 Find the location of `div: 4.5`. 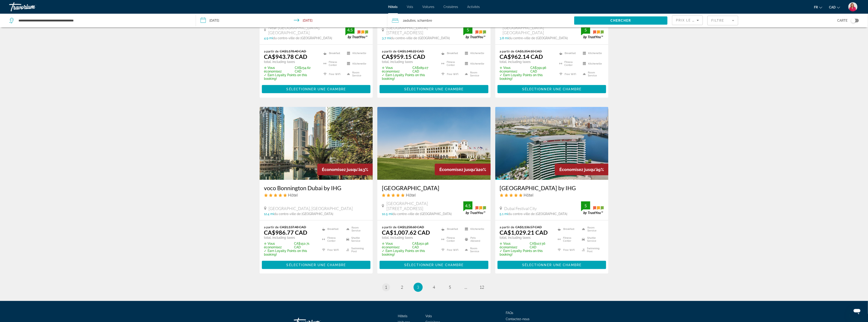

div: 4.5 is located at coordinates (350, 30).